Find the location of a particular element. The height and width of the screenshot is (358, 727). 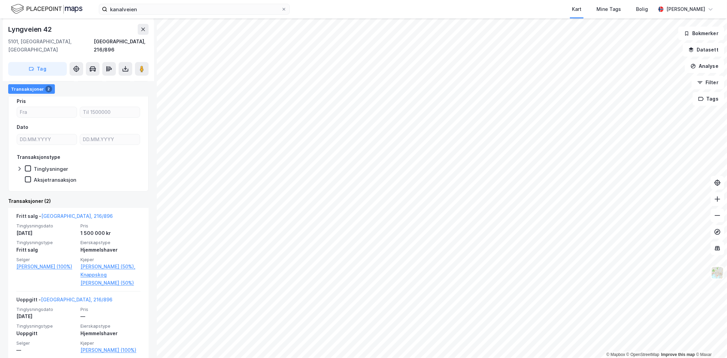

button: Analyse is located at coordinates (705, 66).